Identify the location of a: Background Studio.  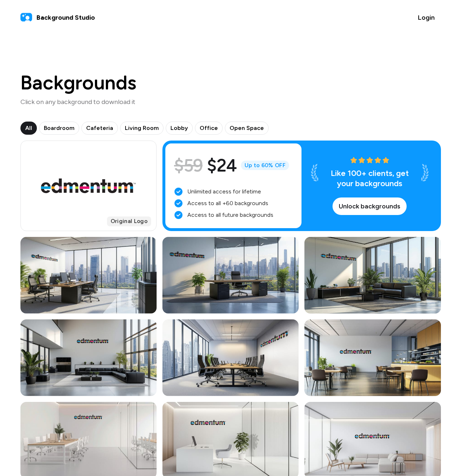
(58, 18).